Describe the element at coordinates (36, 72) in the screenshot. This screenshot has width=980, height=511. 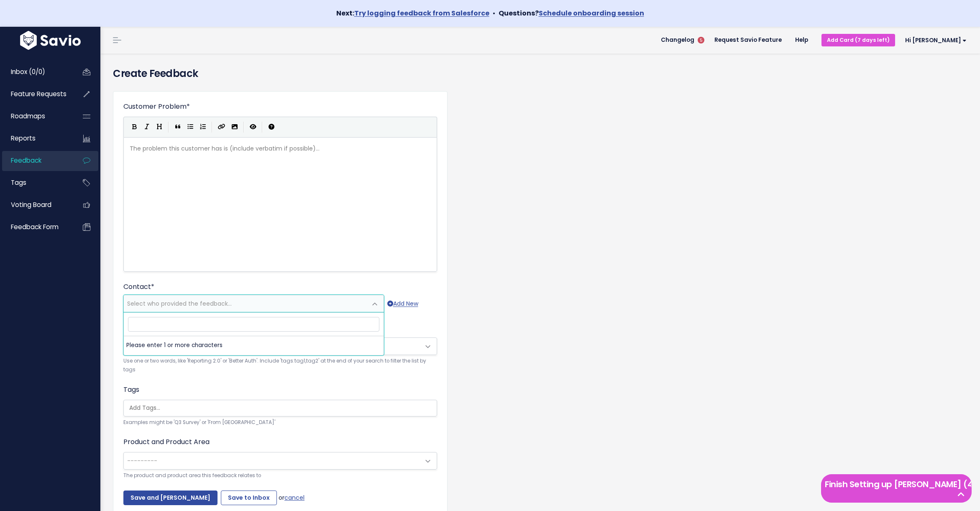
I see `a: Inbox (0/0)` at that location.